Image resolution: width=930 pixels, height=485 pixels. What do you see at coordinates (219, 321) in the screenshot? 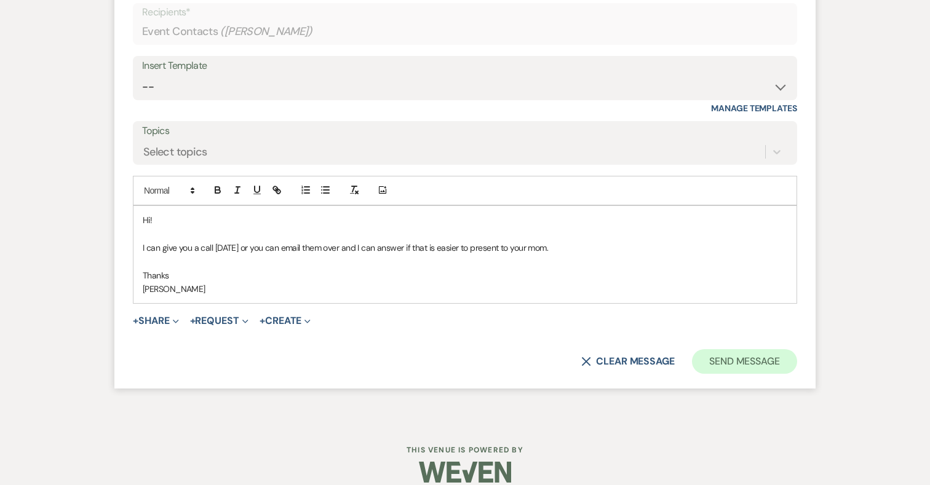
I see `button: Request` at bounding box center [219, 321].